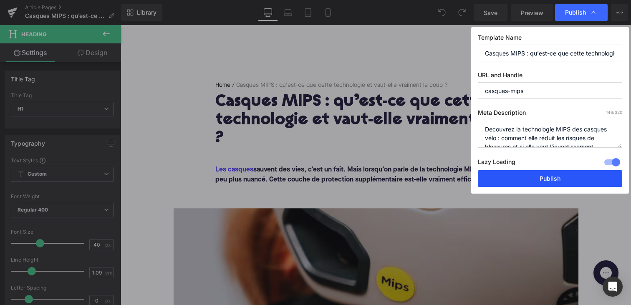 This screenshot has width=631, height=305. I want to click on div: Open Intercom Messenger, so click(612, 286).